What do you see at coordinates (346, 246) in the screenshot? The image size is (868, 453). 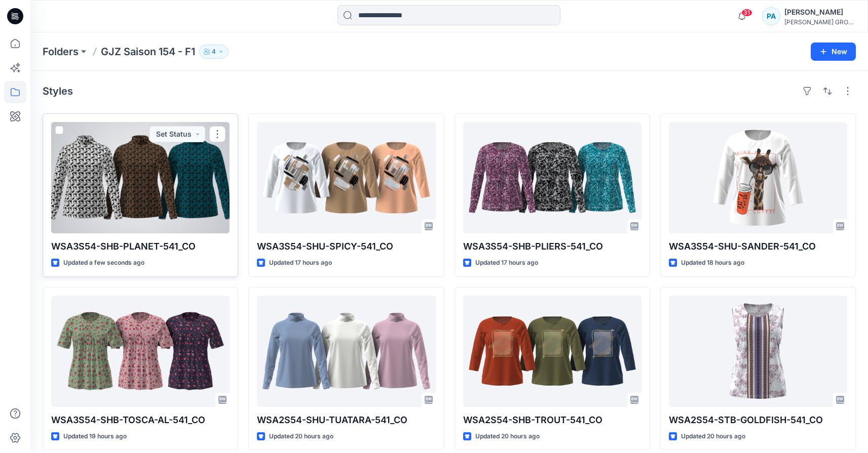 I see `p: WSA3S54-SHU-SPICY-541_CO` at bounding box center [346, 246].